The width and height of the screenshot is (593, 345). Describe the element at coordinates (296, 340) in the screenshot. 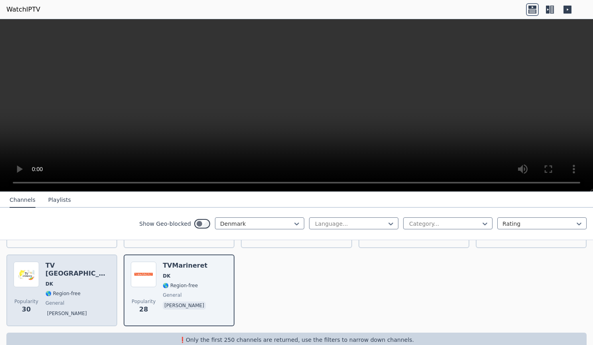

I see `p: ❗️Only the first 250 channels are returned, use the filters to narrow down channels.` at that location.